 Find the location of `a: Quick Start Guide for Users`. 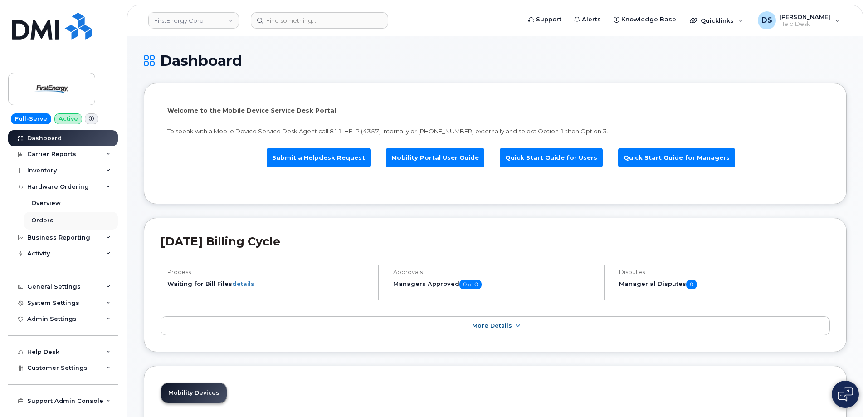

a: Quick Start Guide for Users is located at coordinates (551, 157).